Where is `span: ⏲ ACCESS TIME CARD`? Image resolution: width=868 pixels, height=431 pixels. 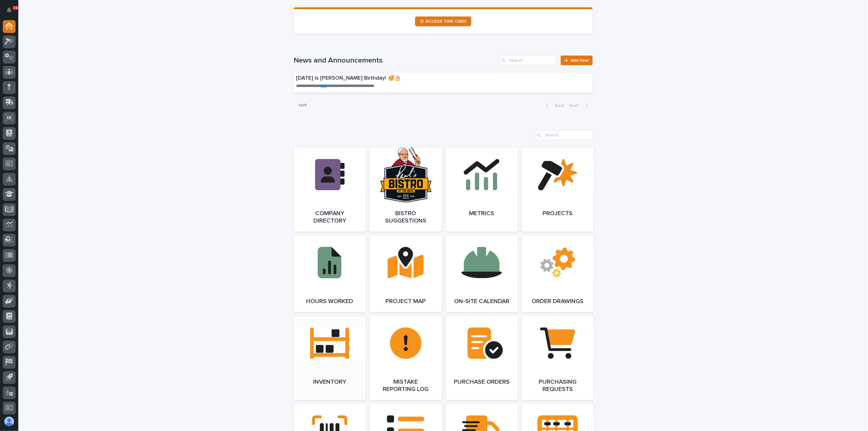
span: ⏲ ACCESS TIME CARD is located at coordinates (443, 21).